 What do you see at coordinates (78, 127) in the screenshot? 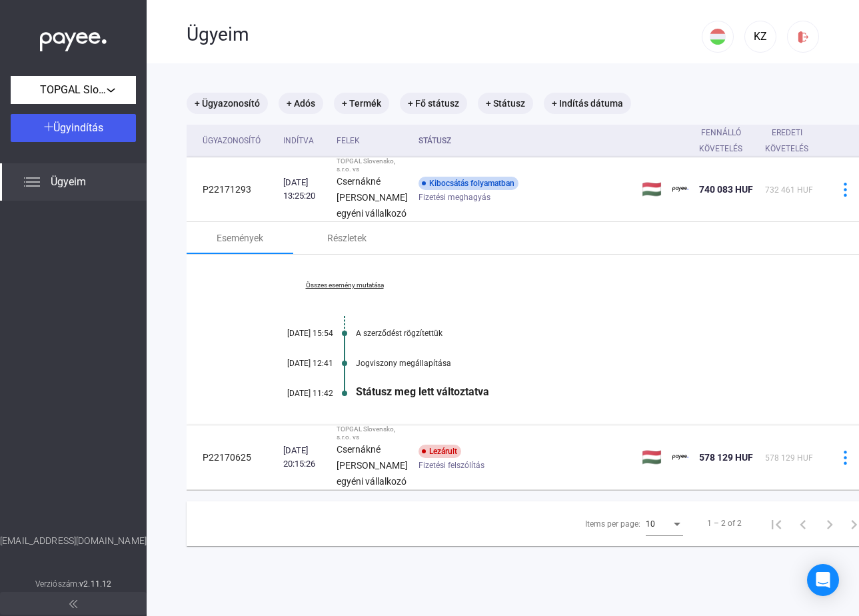
I see `span: Ügyindítás` at bounding box center [78, 127].